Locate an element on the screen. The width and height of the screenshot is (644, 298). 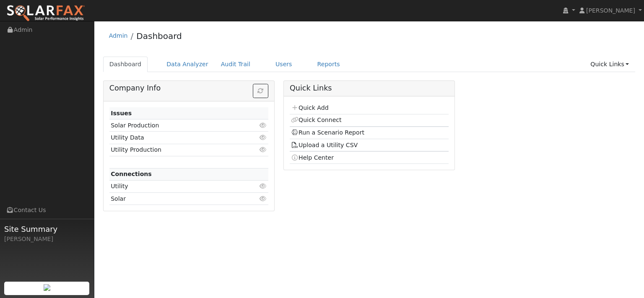
td: Utility Production is located at coordinates (176, 150).